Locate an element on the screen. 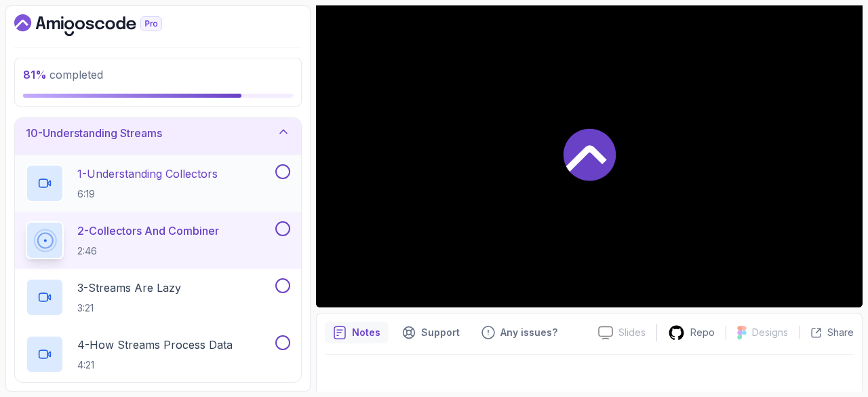 The width and height of the screenshot is (868, 397). p: 3:21 is located at coordinates (129, 308).